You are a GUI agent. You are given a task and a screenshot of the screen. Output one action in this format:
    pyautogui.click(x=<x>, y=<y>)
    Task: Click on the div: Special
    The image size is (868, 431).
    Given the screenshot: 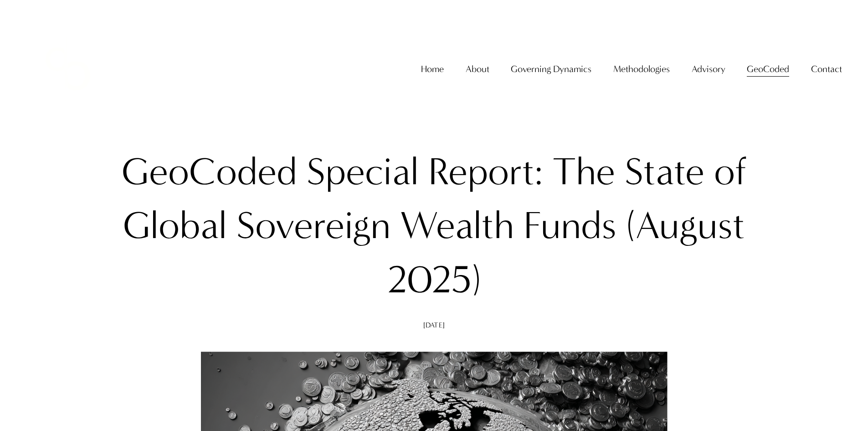 What is the action you would take?
    pyautogui.click(x=363, y=172)
    